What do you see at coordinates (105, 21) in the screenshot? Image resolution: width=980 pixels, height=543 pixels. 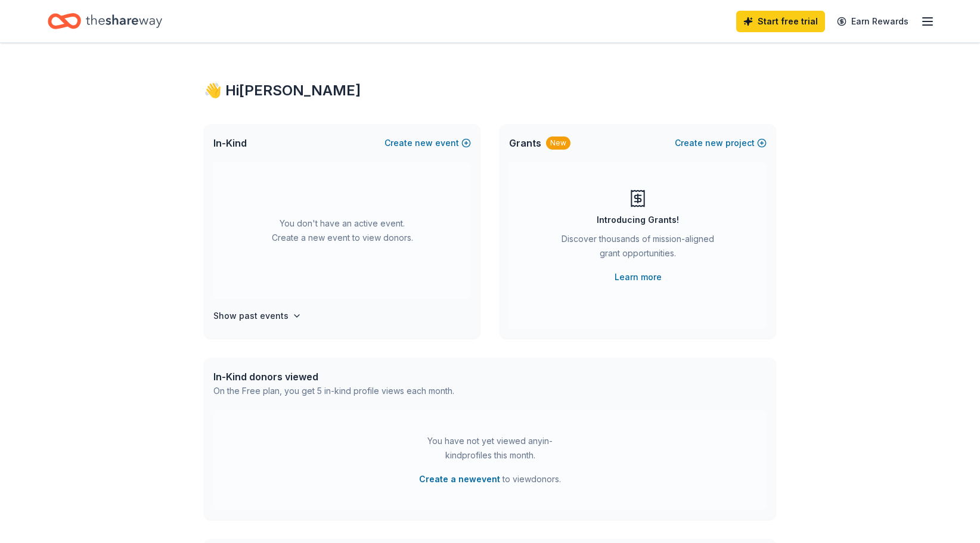 I see `a: Home` at bounding box center [105, 21].